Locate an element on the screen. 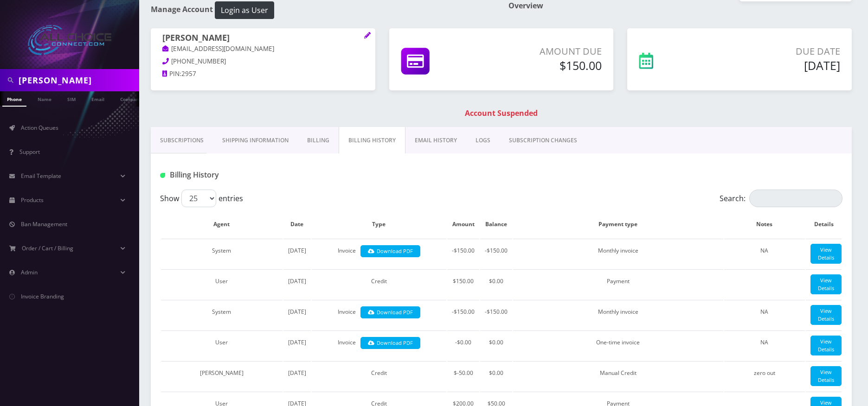 The width and height of the screenshot is (868, 406). p: Amount Due is located at coordinates (546, 52).